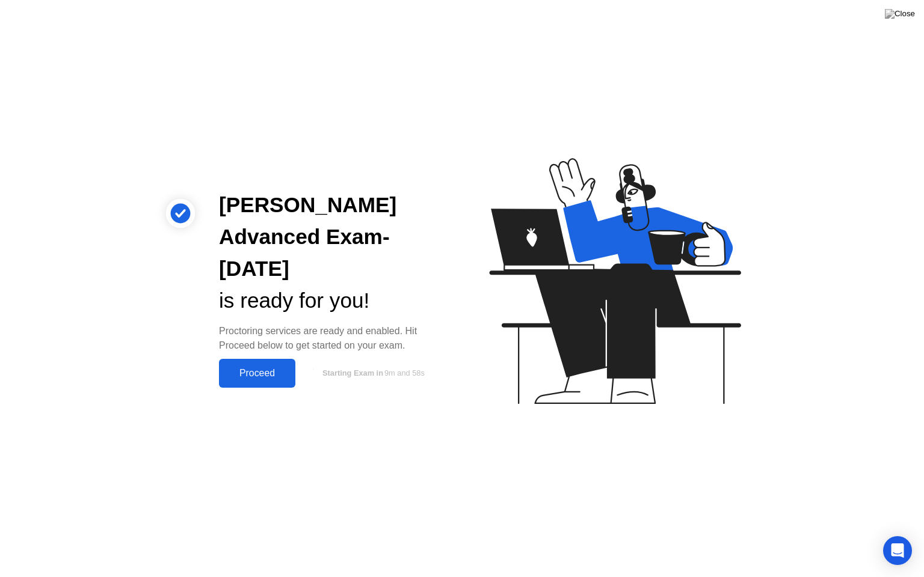 The image size is (924, 577). Describe the element at coordinates (372, 374) in the screenshot. I see `button: Starting Exam in9m and 58s` at that location.